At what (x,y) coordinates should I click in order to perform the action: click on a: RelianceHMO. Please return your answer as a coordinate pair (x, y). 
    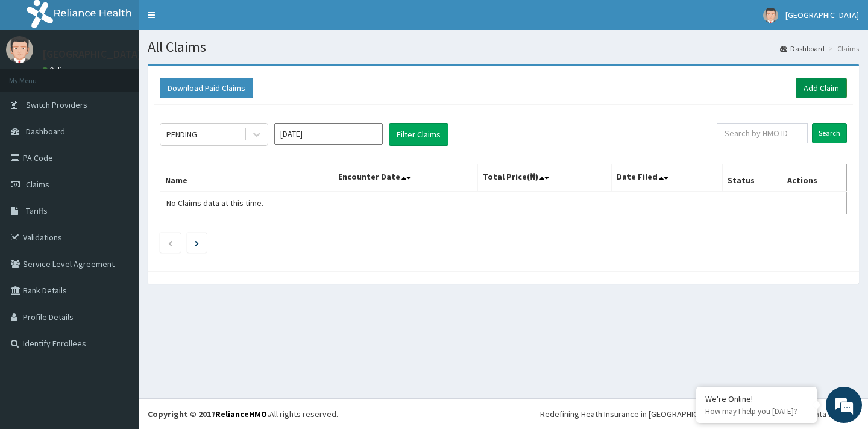
    Looking at the image, I should click on (241, 414).